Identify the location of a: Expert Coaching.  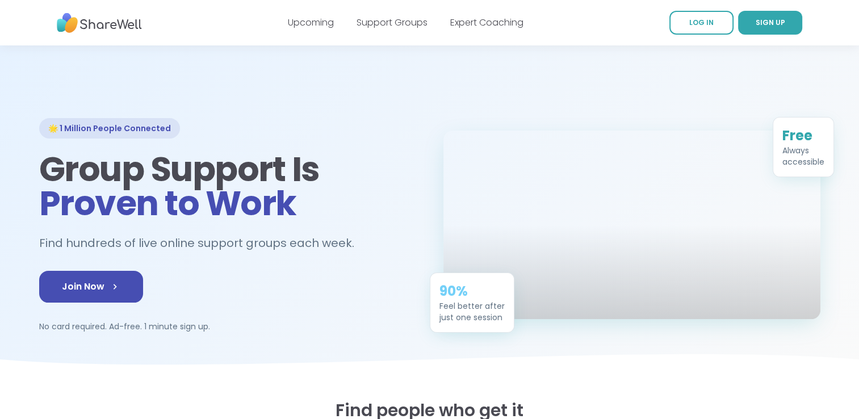
(486, 22).